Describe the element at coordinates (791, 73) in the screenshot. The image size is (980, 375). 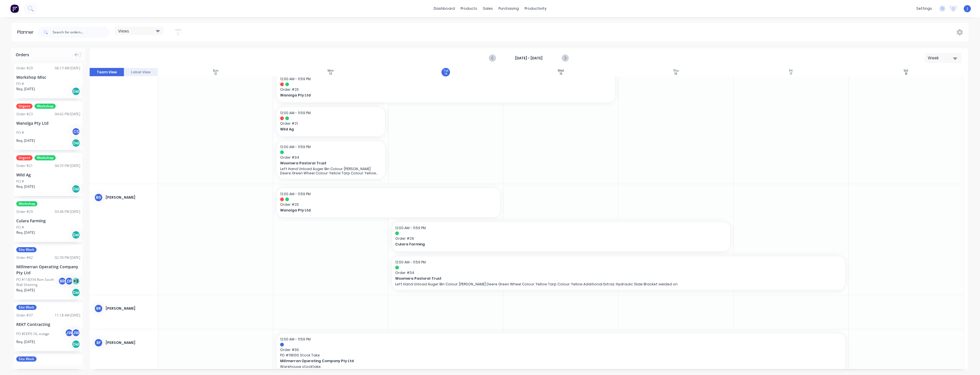
I see `div: 17` at that location.